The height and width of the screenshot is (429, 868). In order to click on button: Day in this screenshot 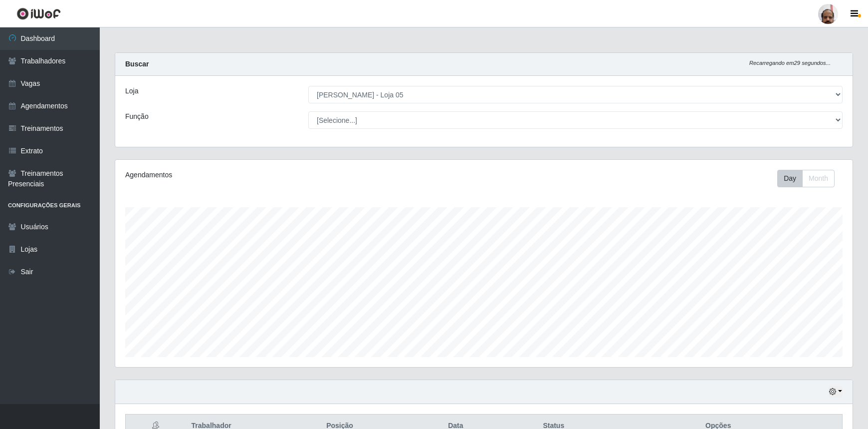, I will do `click(789, 178)`.